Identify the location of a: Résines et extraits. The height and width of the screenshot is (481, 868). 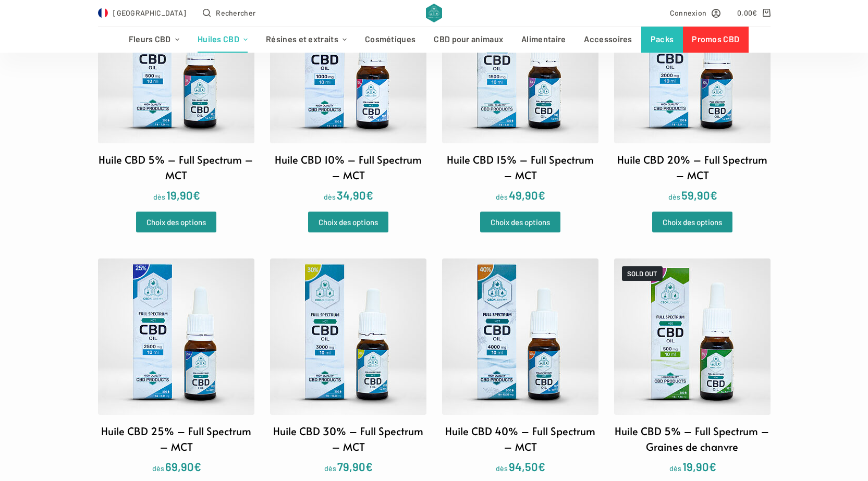
(307, 39).